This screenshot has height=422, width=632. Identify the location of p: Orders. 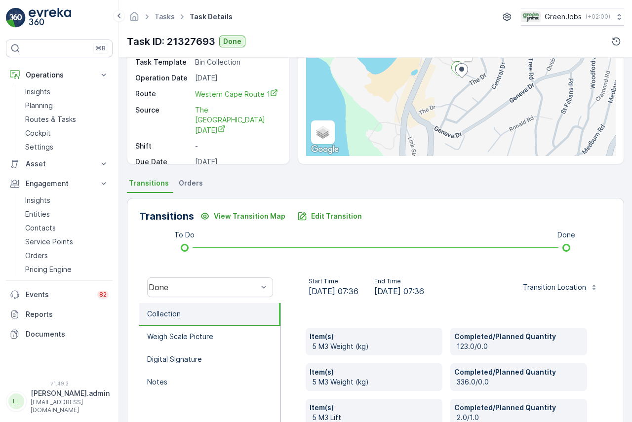
(37, 256).